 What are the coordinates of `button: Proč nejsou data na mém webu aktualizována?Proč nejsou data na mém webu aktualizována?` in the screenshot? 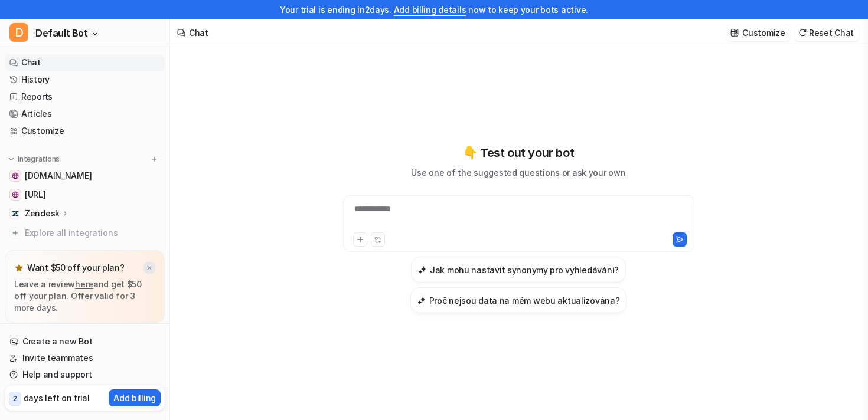 It's located at (519, 300).